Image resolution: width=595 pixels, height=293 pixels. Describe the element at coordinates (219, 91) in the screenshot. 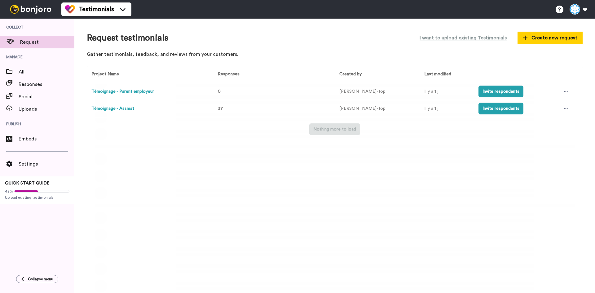

I see `span: 0` at that location.